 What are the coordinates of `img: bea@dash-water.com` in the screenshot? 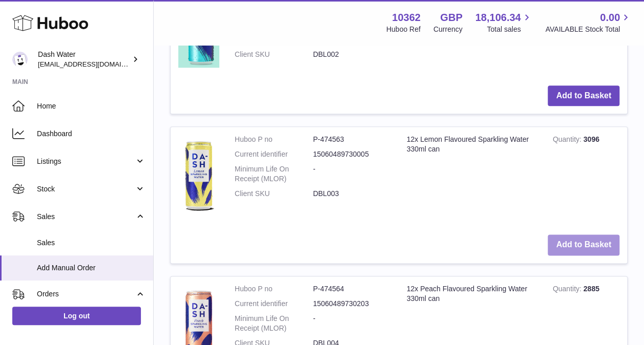 It's located at (20, 59).